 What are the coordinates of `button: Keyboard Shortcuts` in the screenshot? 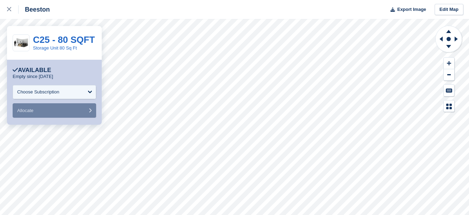 It's located at (449, 90).